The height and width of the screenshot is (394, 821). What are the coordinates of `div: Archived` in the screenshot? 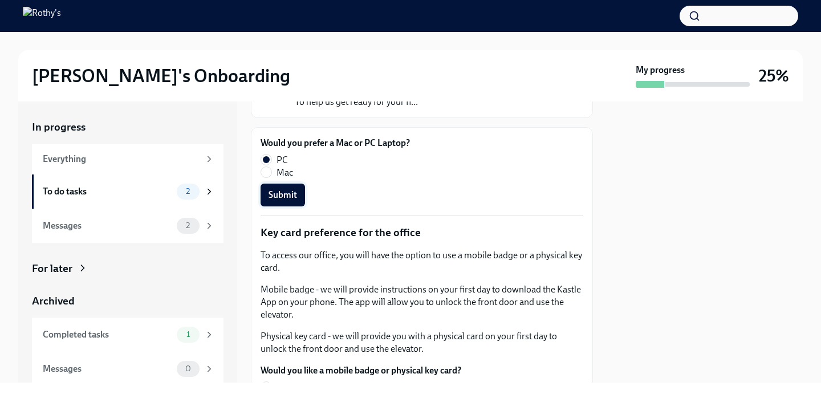 It's located at (128, 301).